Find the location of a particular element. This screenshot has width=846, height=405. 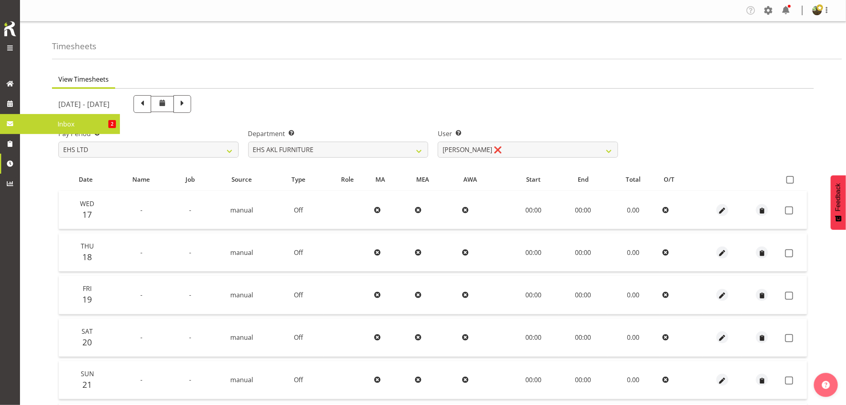

a: Inbox is located at coordinates (70, 124).